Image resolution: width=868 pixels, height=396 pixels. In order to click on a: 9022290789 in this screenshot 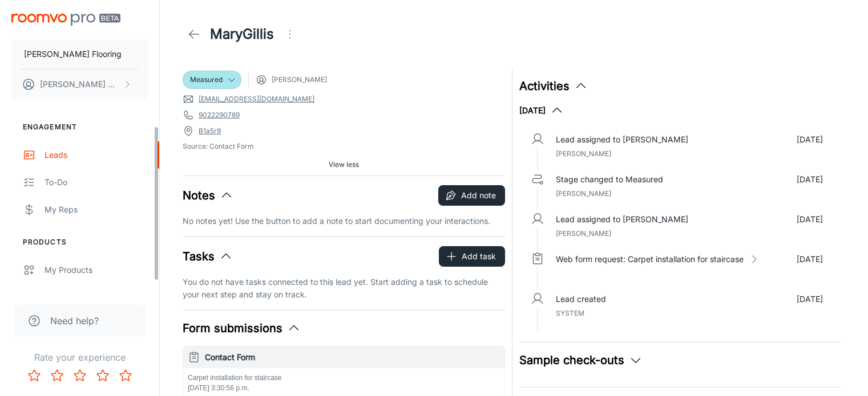, I will do `click(219, 115)`.